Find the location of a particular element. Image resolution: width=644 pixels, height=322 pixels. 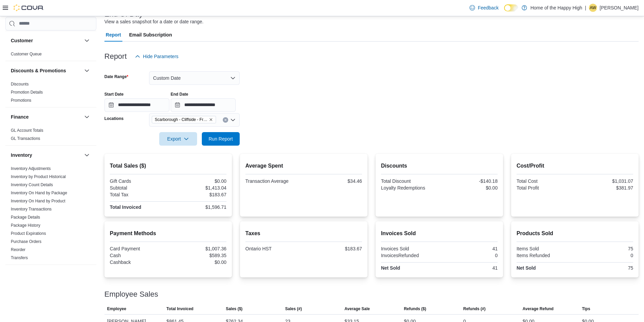

span: Inventory On Hand by Product is located at coordinates (38, 201).